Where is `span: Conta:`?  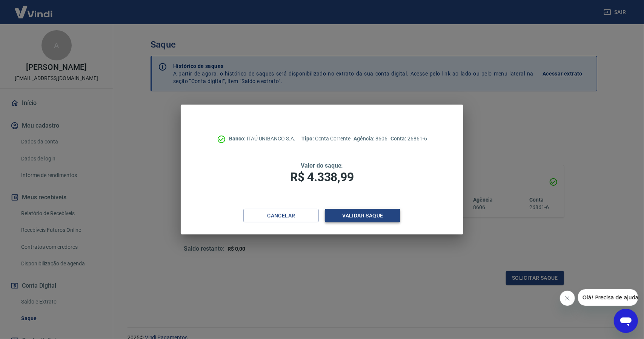
span: Conta: is located at coordinates (399, 138).